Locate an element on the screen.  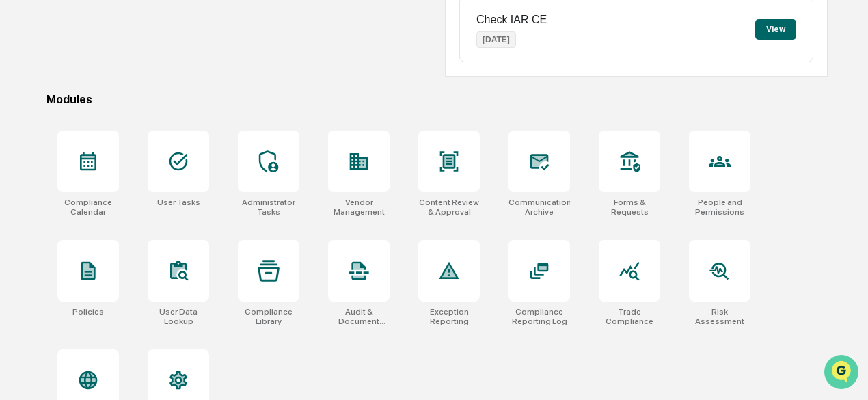
div: Audit & Document Logs is located at coordinates (358, 316).